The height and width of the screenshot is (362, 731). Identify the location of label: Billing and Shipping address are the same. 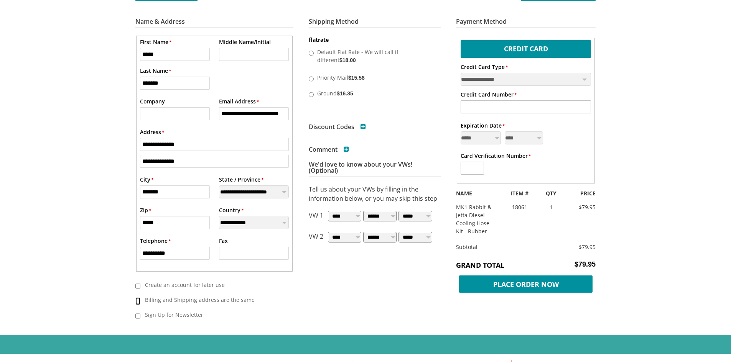
(212, 300).